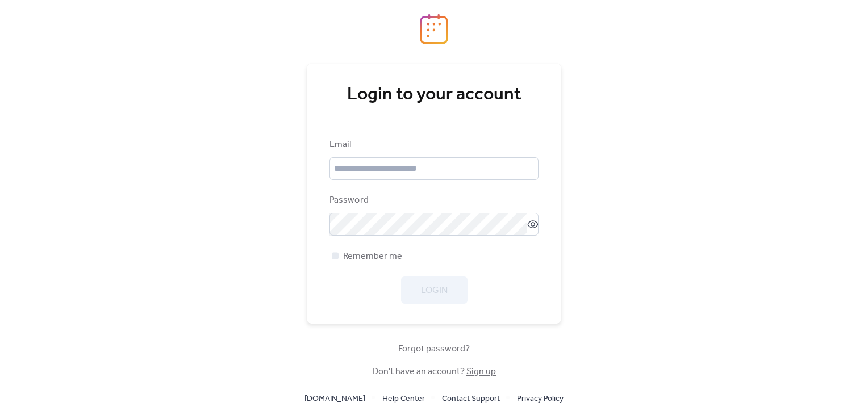  I want to click on span: Contact Support, so click(471, 399).